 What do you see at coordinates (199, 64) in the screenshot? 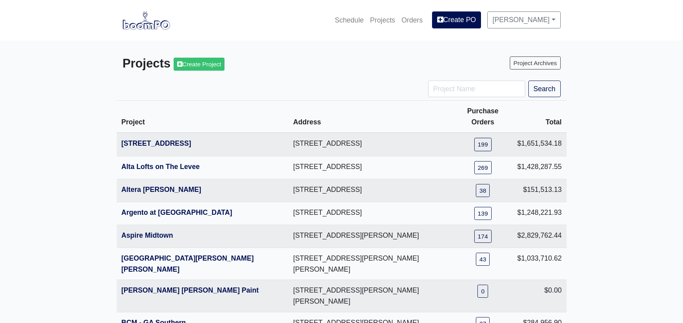
I see `a: Create Project` at bounding box center [199, 64].